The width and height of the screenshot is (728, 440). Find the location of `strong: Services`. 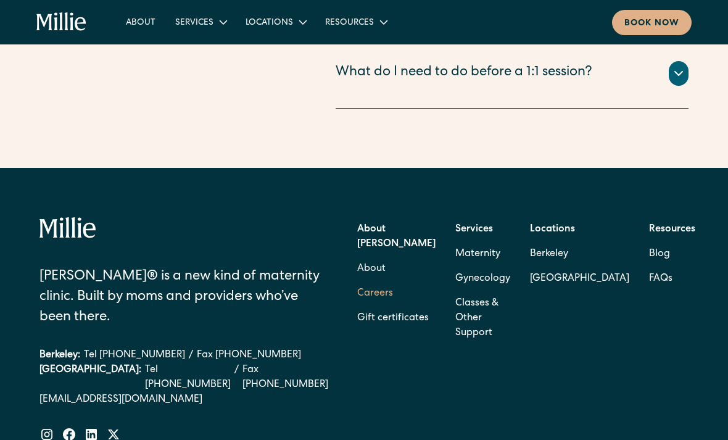

strong: Services is located at coordinates (474, 230).